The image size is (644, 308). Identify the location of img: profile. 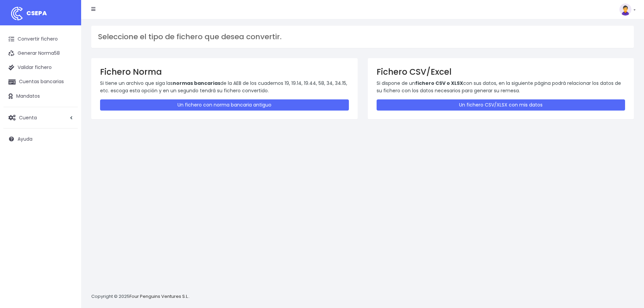
(625, 9).